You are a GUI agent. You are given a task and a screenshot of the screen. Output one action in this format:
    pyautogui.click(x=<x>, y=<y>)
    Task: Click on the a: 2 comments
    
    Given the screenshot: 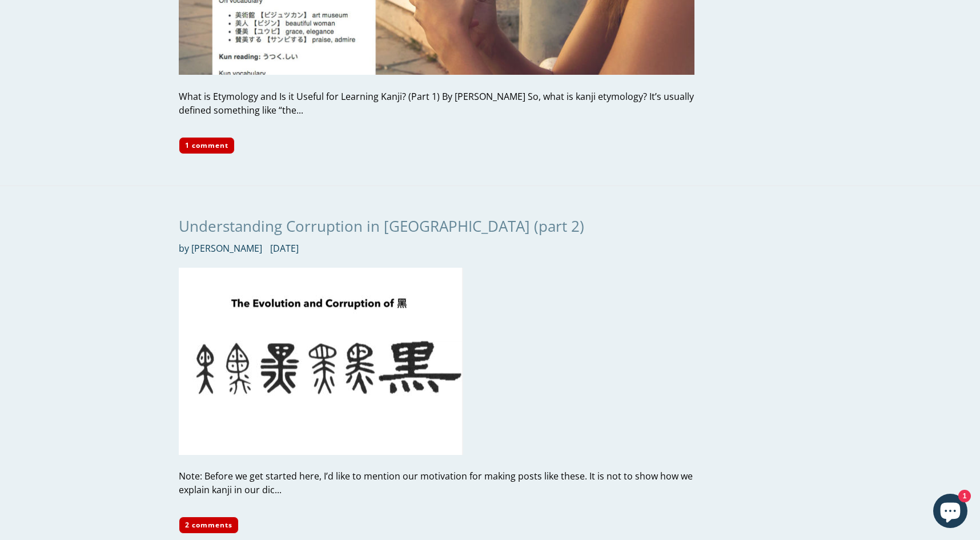 What is the action you would take?
    pyautogui.click(x=208, y=525)
    